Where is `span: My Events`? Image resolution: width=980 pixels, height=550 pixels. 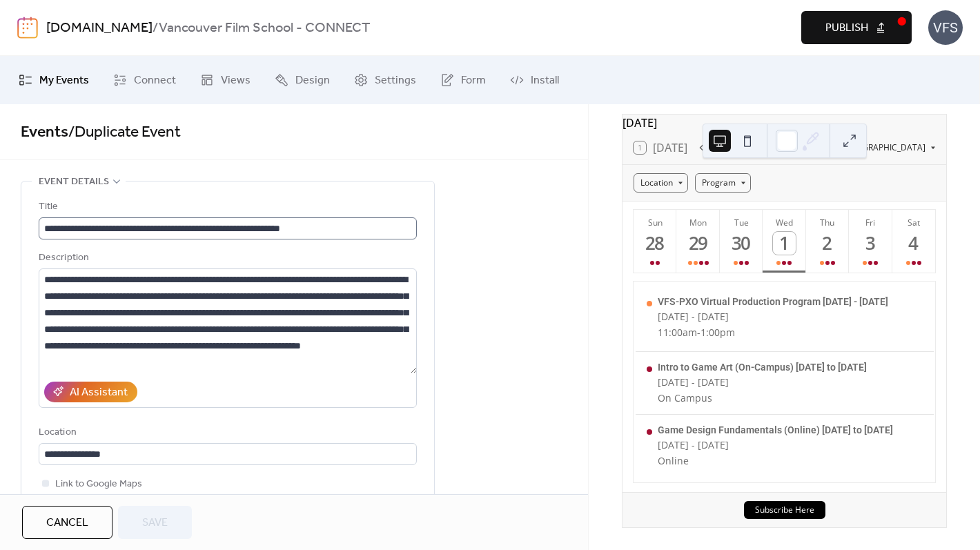
span: My Events is located at coordinates (64, 81).